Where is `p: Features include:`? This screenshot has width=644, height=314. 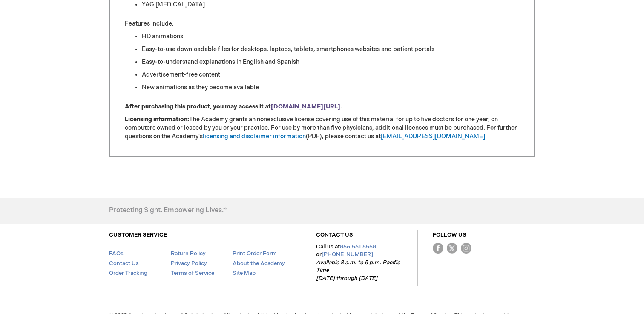 p: Features include: is located at coordinates (322, 24).